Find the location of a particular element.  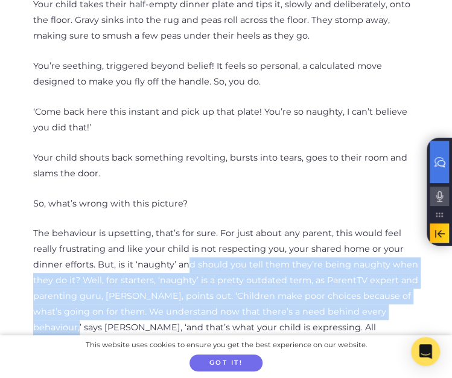

p: You’re seething, triggered beyond belief! It feels so personal, a calculated move designed to mak... is located at coordinates (226, 74).